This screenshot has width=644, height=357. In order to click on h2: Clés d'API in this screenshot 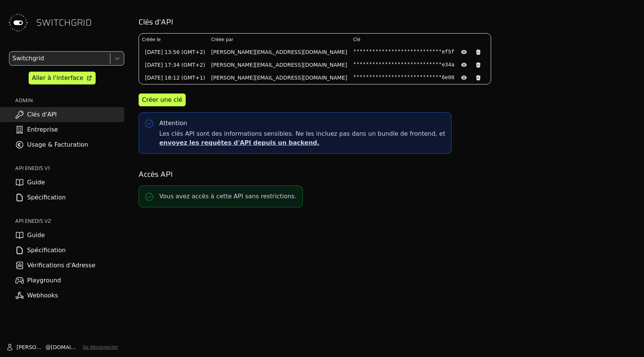, I will do `click(386, 22)`.